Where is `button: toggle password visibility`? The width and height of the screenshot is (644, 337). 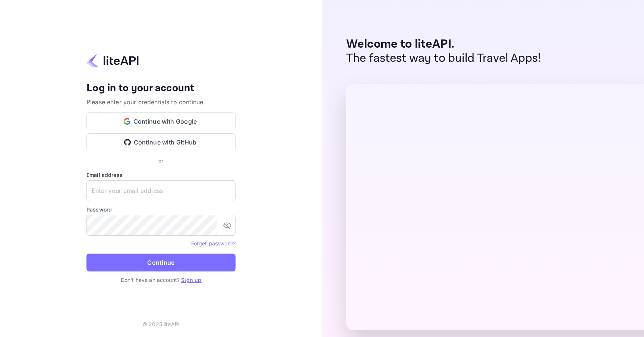 button: toggle password visibility is located at coordinates (228, 225).